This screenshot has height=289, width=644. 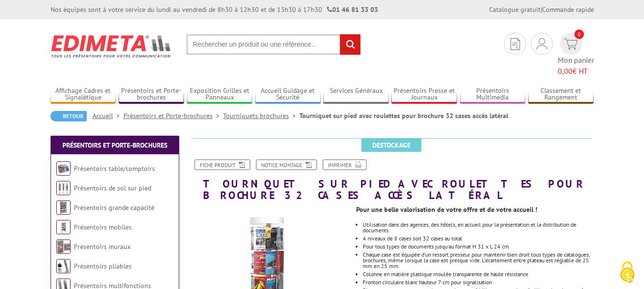 What do you see at coordinates (479, 275) in the screenshot?
I see `li: Colonne en matière plastique moulée transparente de haute résistance` at bounding box center [479, 275].